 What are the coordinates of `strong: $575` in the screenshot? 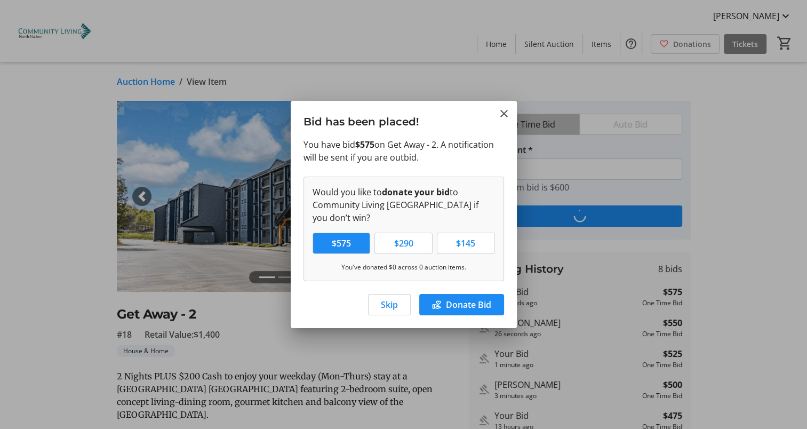 It's located at (365, 145).